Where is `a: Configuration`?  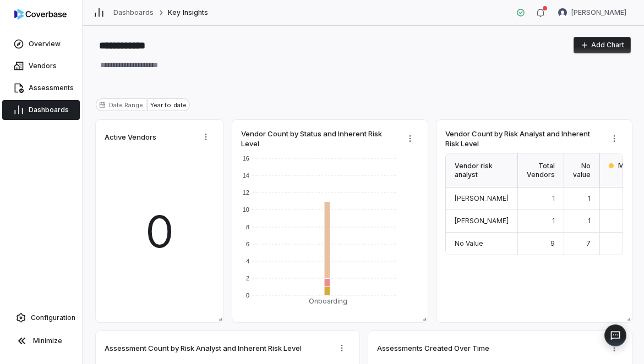 a: Configuration is located at coordinates (41, 318).